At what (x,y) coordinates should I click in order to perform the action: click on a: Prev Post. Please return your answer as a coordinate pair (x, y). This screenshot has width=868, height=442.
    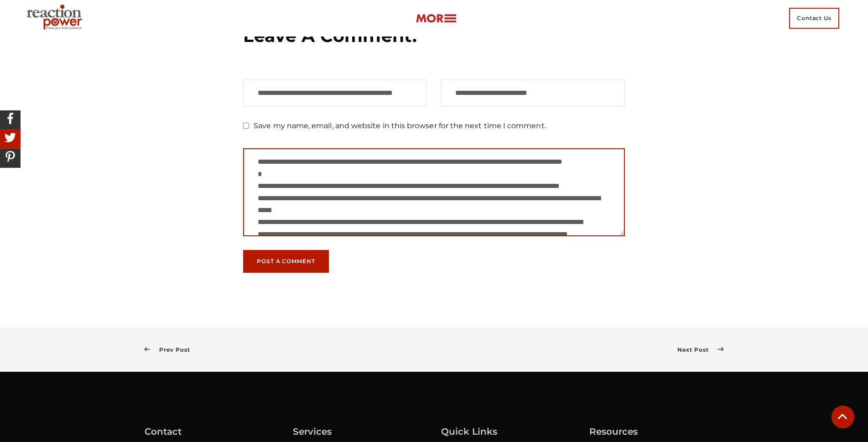
    Looking at the image, I should click on (168, 349).